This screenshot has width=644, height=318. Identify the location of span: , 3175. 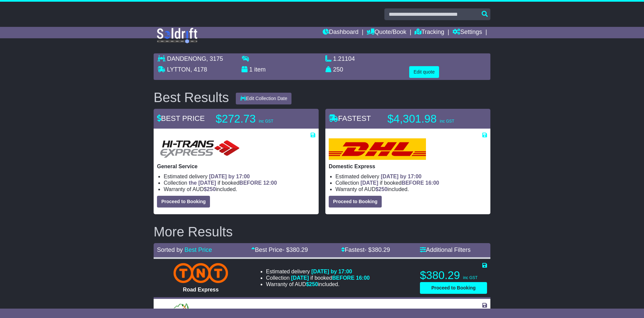
(215, 59).